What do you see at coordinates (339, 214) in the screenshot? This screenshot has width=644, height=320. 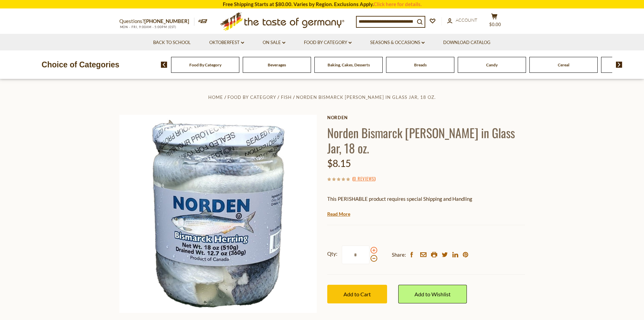 I see `a: Read More` at bounding box center [339, 214].